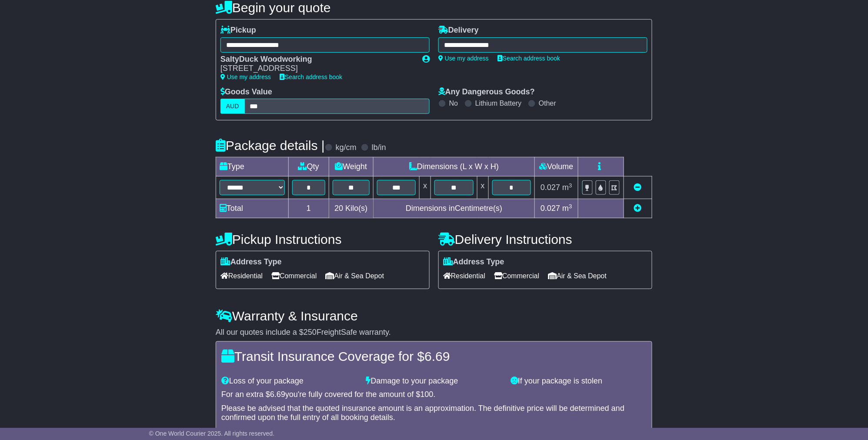  Describe the element at coordinates (338, 208) in the screenshot. I see `span: 20` at that location.